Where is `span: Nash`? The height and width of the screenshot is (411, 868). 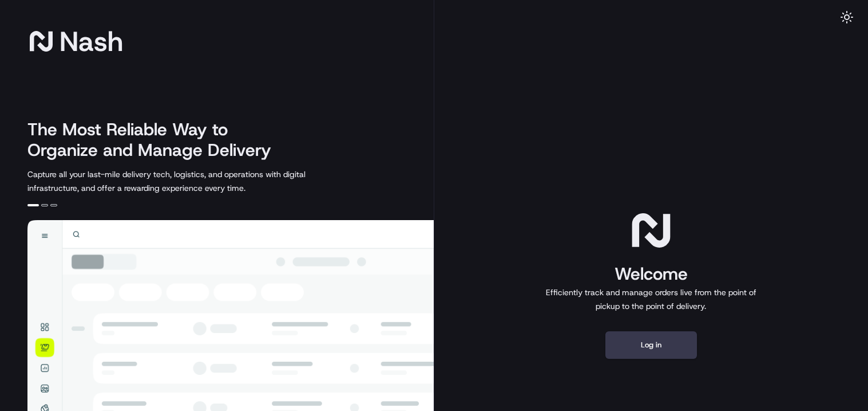
span: Nash is located at coordinates (91, 41).